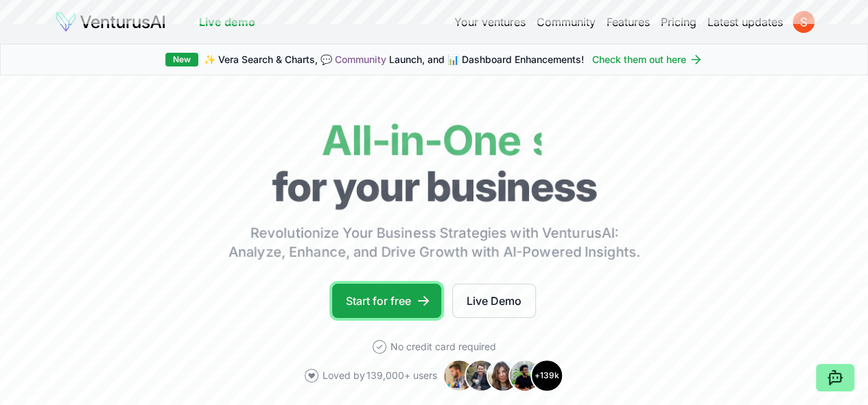 This screenshot has width=868, height=405. What do you see at coordinates (182, 60) in the screenshot?
I see `div: New` at bounding box center [182, 60].